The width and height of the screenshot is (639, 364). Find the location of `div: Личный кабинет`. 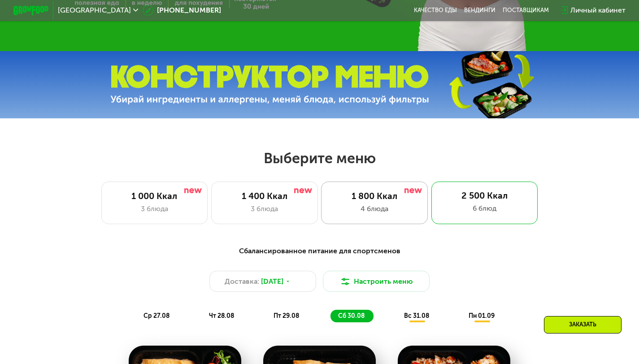

div: Личный кабинет is located at coordinates (598, 11).